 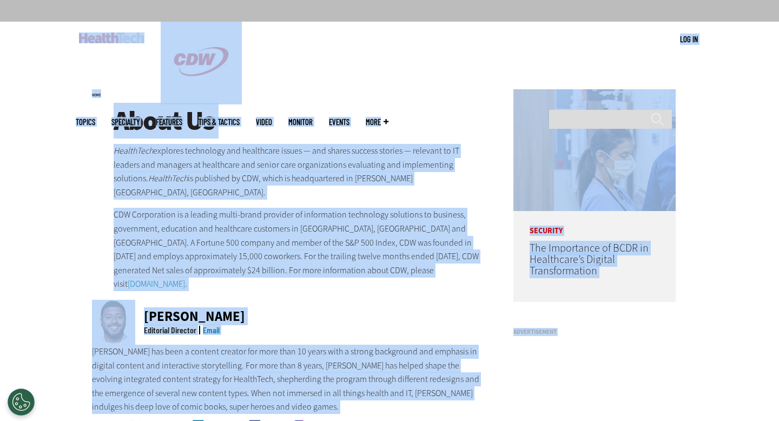 What do you see at coordinates (170, 330) in the screenshot?
I see `div: Editorial Director` at bounding box center [170, 330].